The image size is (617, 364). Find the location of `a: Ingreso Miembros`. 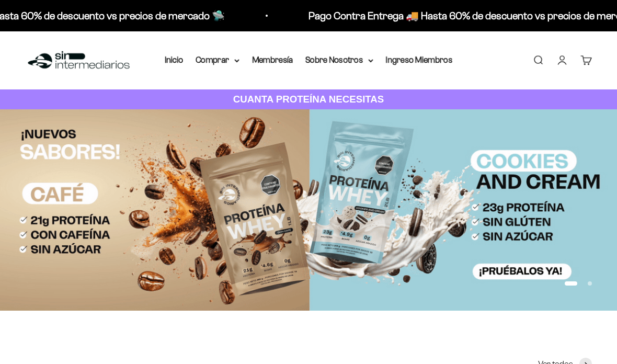

a: Ingreso Miembros is located at coordinates (419, 60).